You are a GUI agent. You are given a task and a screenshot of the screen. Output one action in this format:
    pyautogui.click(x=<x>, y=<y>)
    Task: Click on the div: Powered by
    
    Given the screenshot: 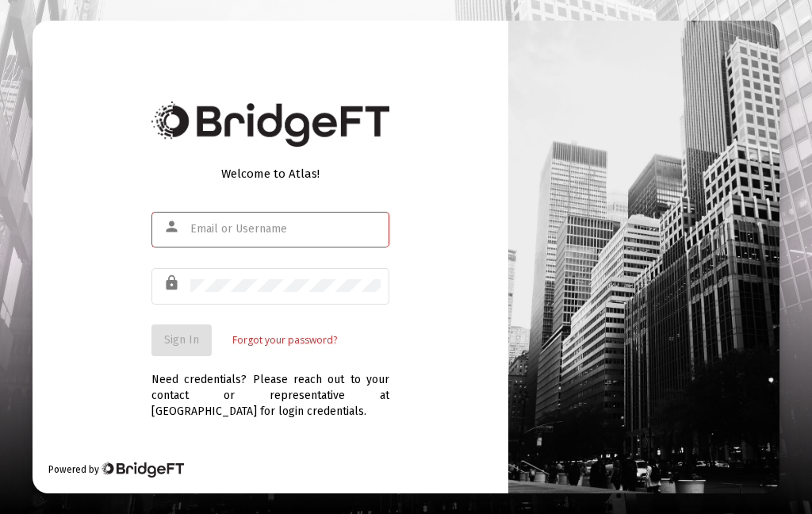 What is the action you would take?
    pyautogui.click(x=116, y=469)
    